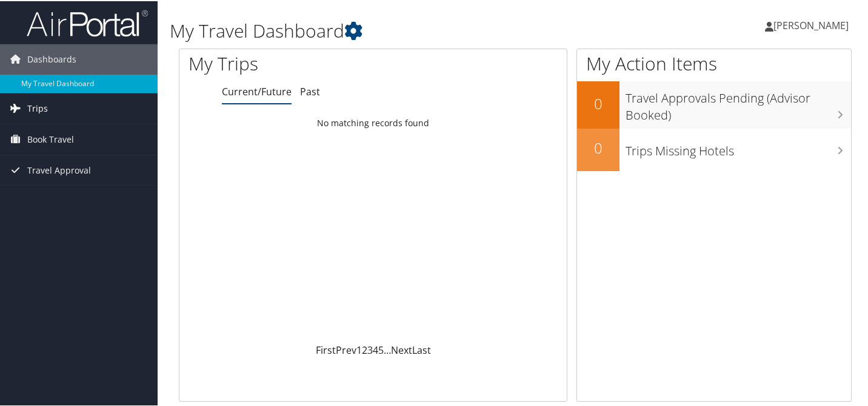 The image size is (868, 406). What do you see at coordinates (257, 90) in the screenshot?
I see `a: Current/Future` at bounding box center [257, 90].